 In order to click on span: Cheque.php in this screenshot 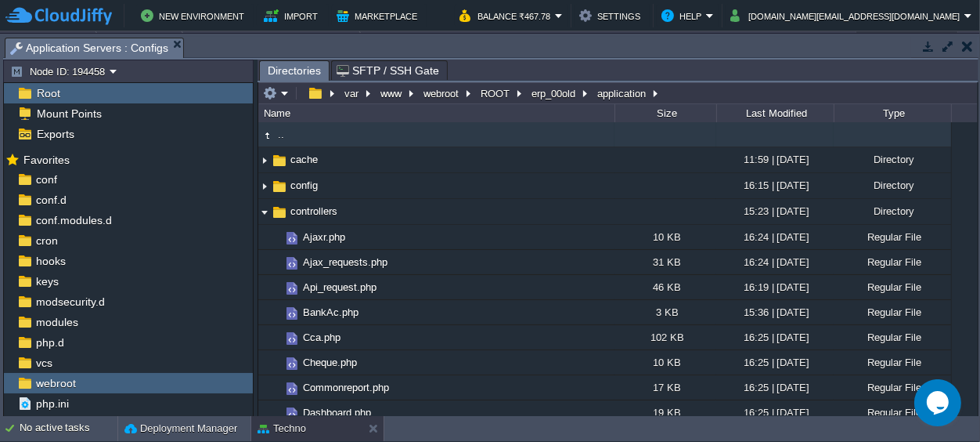, I will do `click(330, 362)`.